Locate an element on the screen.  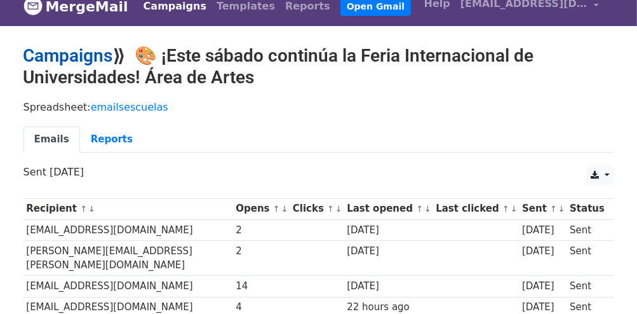
th: Status is located at coordinates (587, 208).